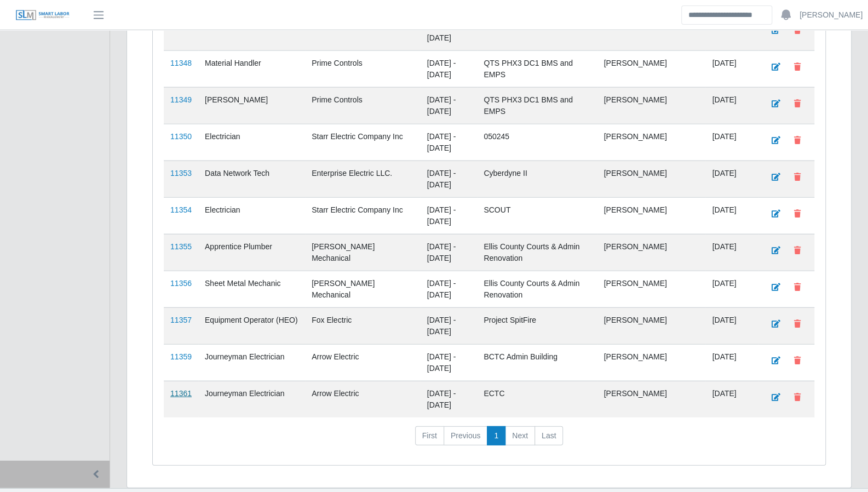  Describe the element at coordinates (536, 179) in the screenshot. I see `td: Cyberdyne II` at that location.